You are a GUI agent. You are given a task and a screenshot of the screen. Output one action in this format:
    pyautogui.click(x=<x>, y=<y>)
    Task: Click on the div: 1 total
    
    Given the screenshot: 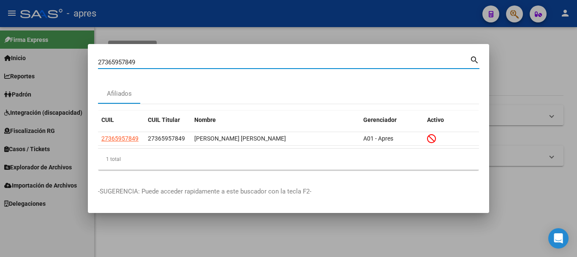 What is the action you would take?
    pyautogui.click(x=289, y=159)
    